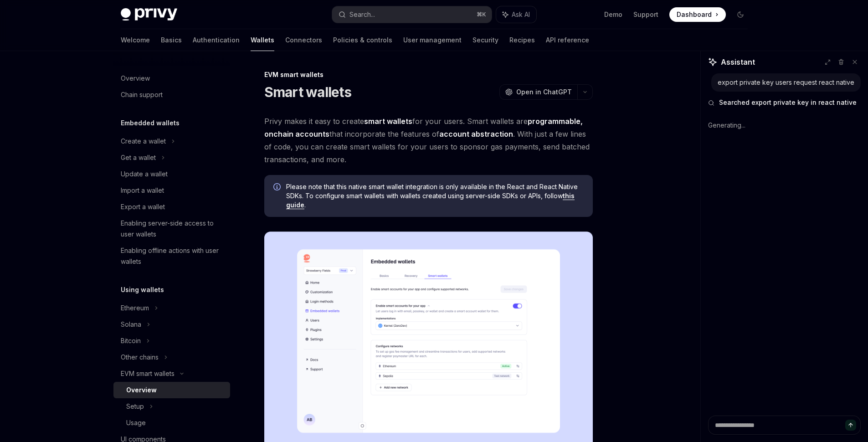 Image resolution: width=868 pixels, height=442 pixels. I want to click on span: Open in ChatGPT, so click(544, 92).